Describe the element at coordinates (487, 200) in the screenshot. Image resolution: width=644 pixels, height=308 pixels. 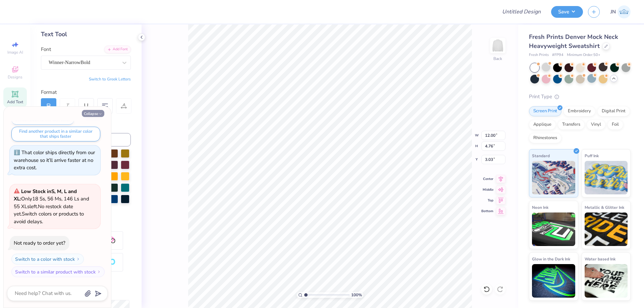
I see `span: Top` at that location.